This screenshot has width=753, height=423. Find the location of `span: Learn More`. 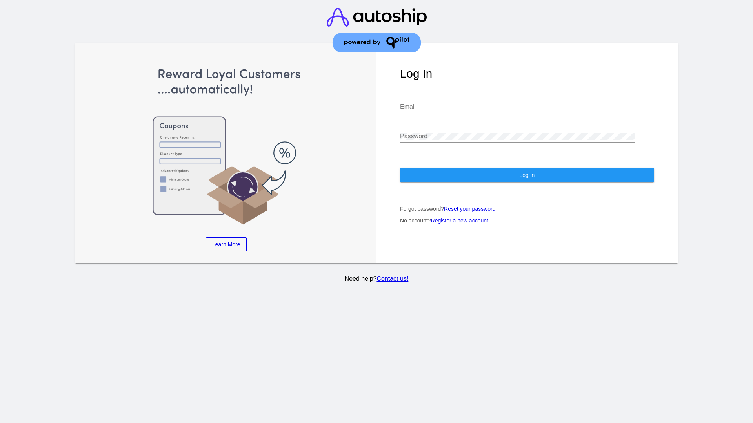

span: Learn More is located at coordinates (226, 245).